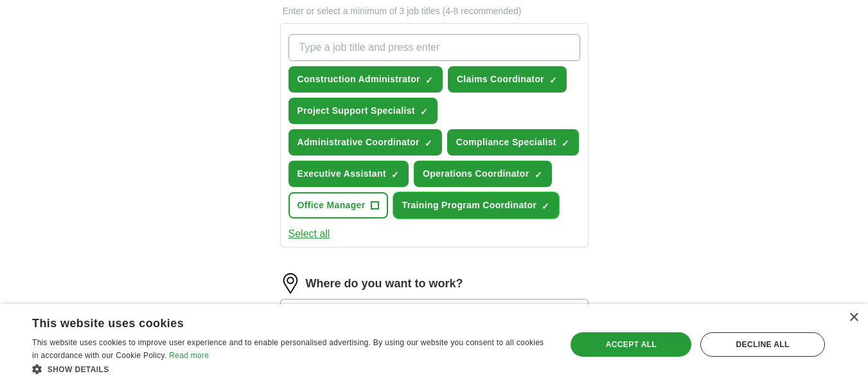 The image size is (868, 385). What do you see at coordinates (506, 142) in the screenshot?
I see `span: Compliance Specialist` at bounding box center [506, 142].